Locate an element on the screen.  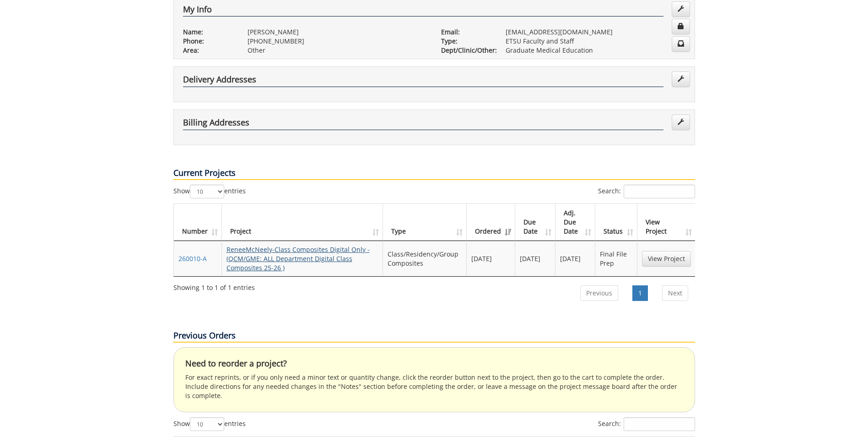
p: Previous Orders is located at coordinates (434, 336).